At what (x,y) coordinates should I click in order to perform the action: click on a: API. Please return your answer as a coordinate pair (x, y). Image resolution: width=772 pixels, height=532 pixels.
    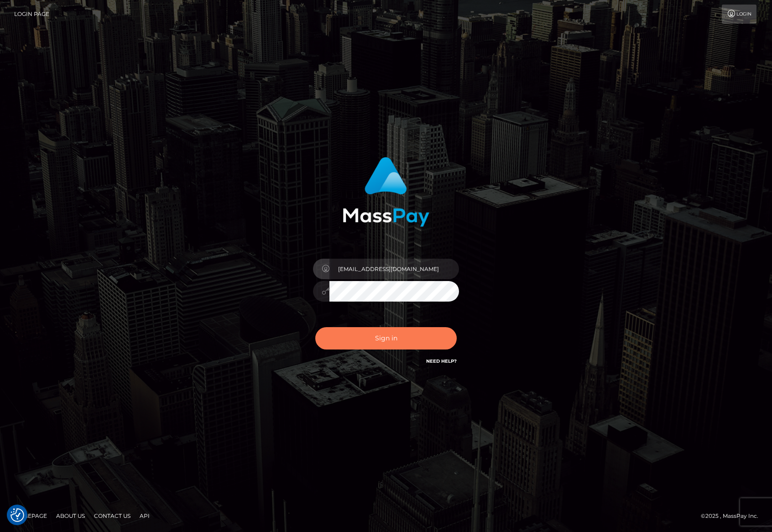
    Looking at the image, I should click on (145, 515).